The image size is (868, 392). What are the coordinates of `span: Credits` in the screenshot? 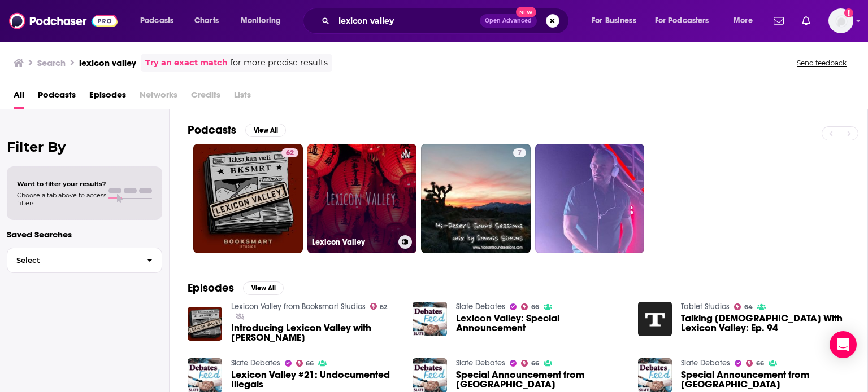 It's located at (206, 97).